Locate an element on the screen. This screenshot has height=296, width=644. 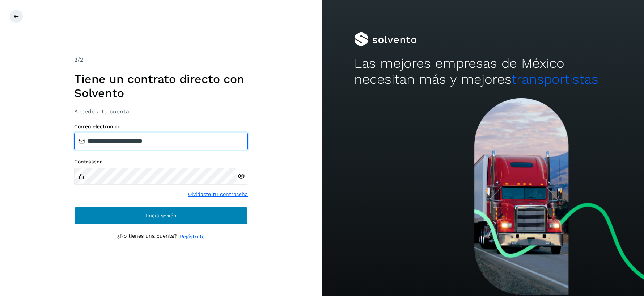
h3: Accede a tu cuenta is located at coordinates (161, 111).